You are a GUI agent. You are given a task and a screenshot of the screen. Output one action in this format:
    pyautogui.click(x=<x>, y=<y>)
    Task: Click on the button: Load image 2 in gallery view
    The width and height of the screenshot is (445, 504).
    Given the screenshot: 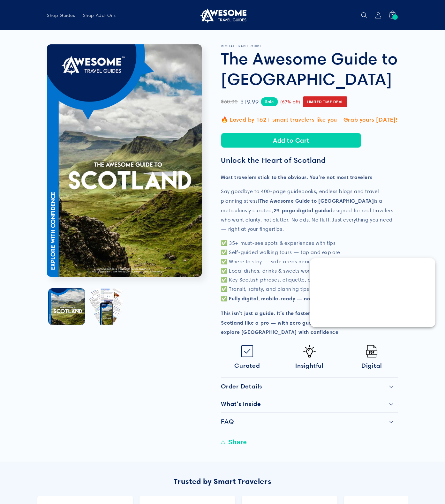 What is the action you would take?
    pyautogui.click(x=106, y=306)
    